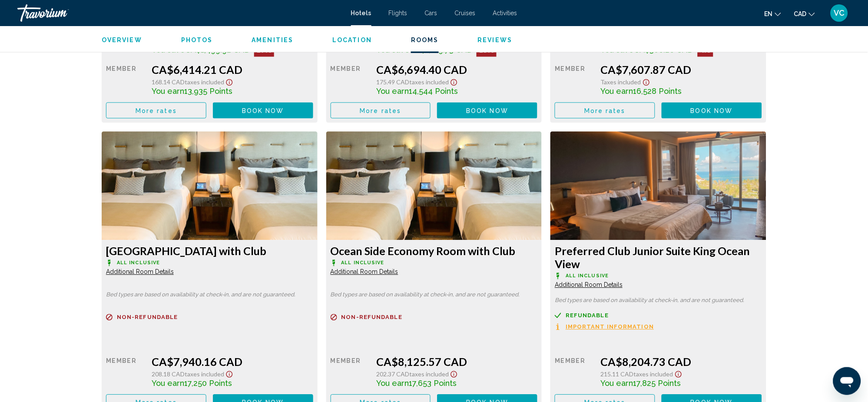  What do you see at coordinates (433, 92) in the screenshot?
I see `span: 14,544 Points` at bounding box center [433, 92].